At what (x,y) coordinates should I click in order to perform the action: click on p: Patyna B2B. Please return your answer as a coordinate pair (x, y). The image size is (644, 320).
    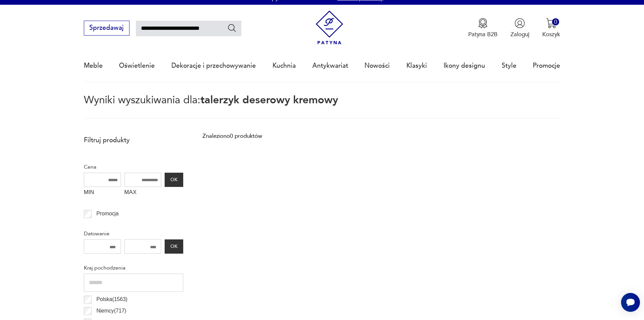
    Looking at the image, I should click on (482, 34).